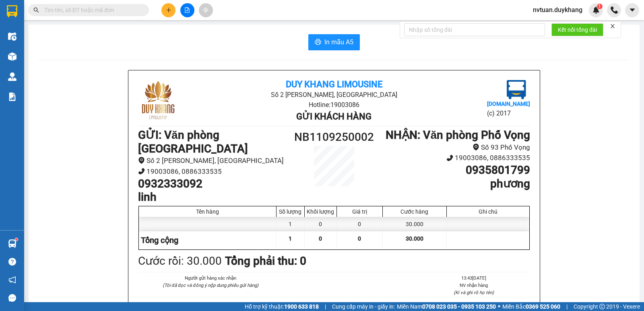  Describe the element at coordinates (415, 239) in the screenshot. I see `span: 30.000` at that location.